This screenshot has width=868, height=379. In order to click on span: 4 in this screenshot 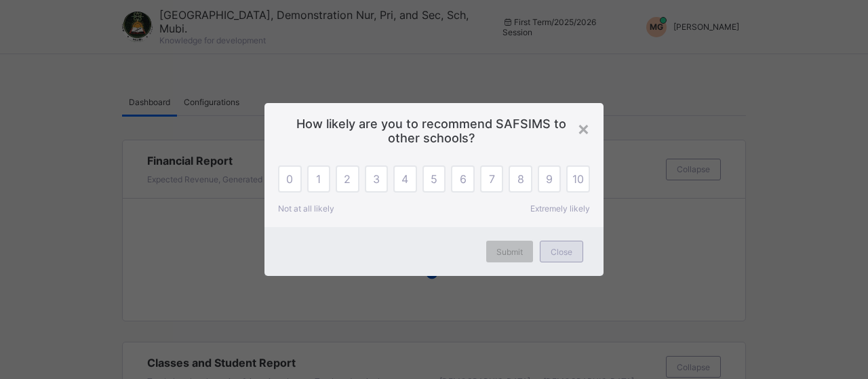, I will do `click(405, 179)`.